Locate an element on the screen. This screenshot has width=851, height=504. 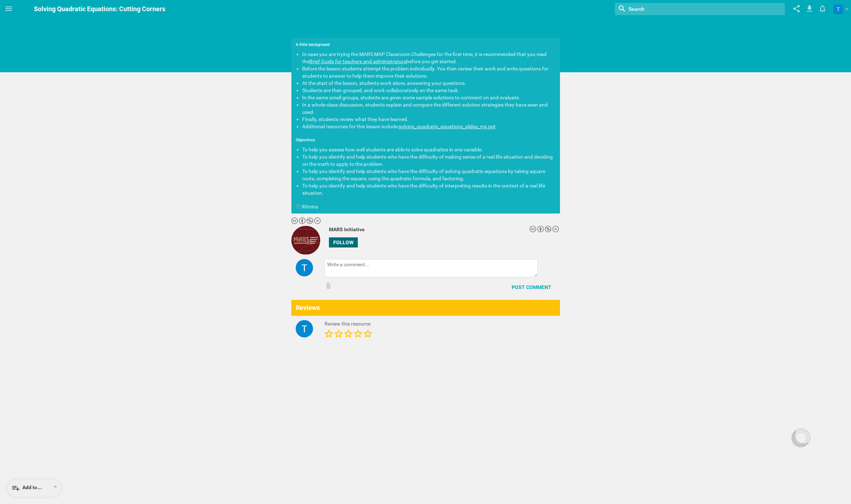
span: Solving Quadratic Equations: Cutting Corners is located at coordinates (100, 8).